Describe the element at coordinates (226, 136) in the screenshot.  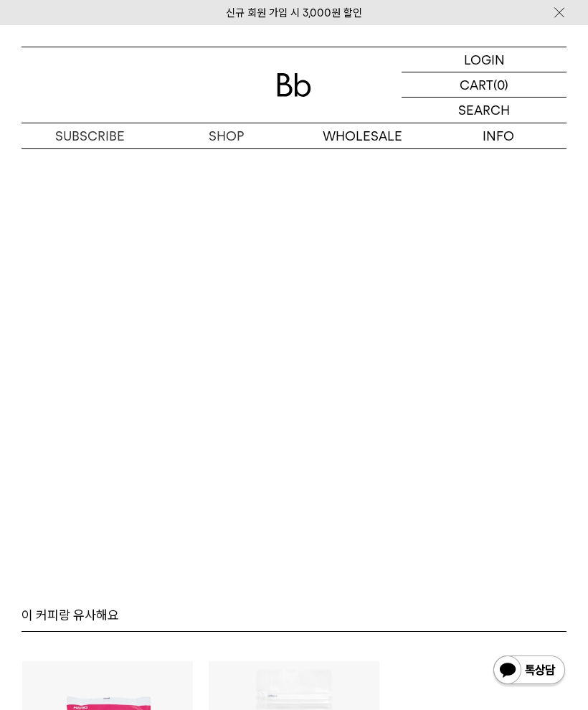
I see `a: SHOP` at that location.